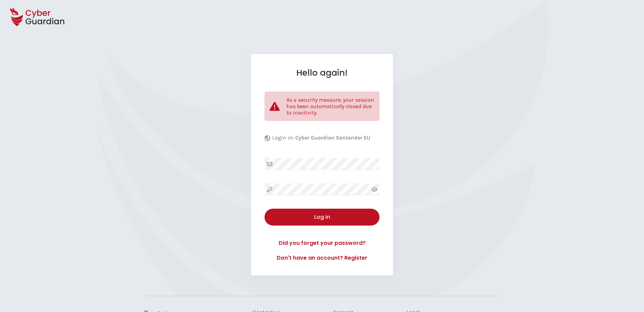  What do you see at coordinates (333, 137) in the screenshot?
I see `b: Cyber Guardian Santander EU` at bounding box center [333, 137].